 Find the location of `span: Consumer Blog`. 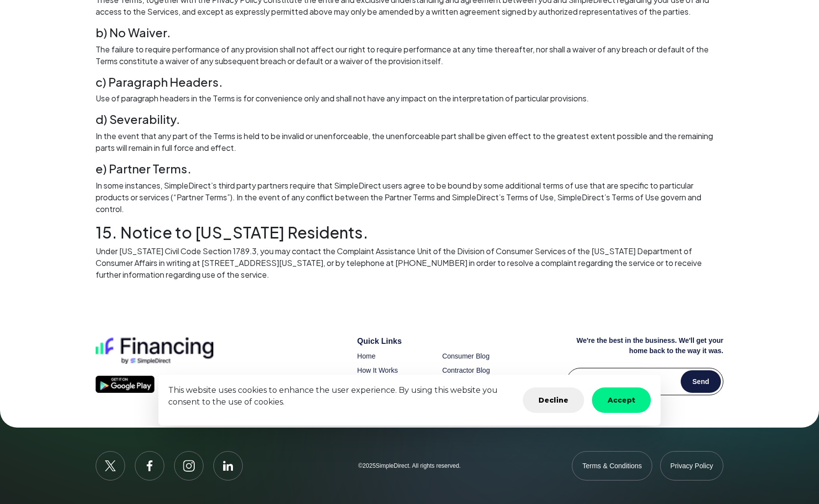

span: Consumer Blog is located at coordinates (466, 356).